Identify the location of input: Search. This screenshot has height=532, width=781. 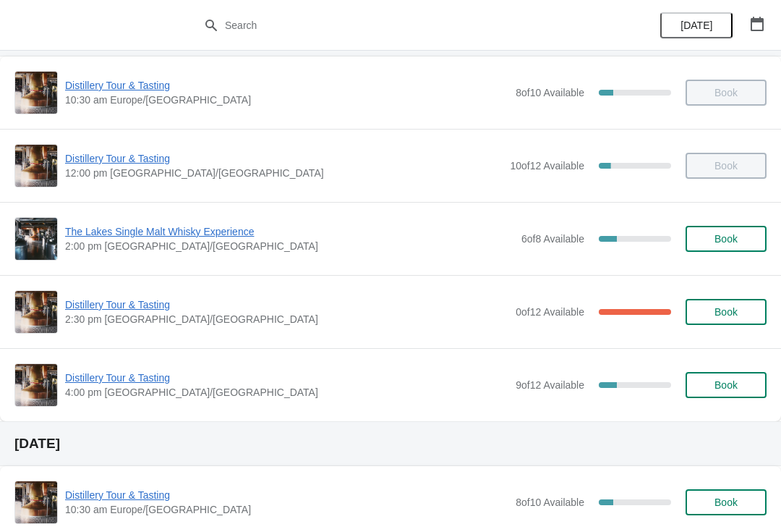
(405, 26).